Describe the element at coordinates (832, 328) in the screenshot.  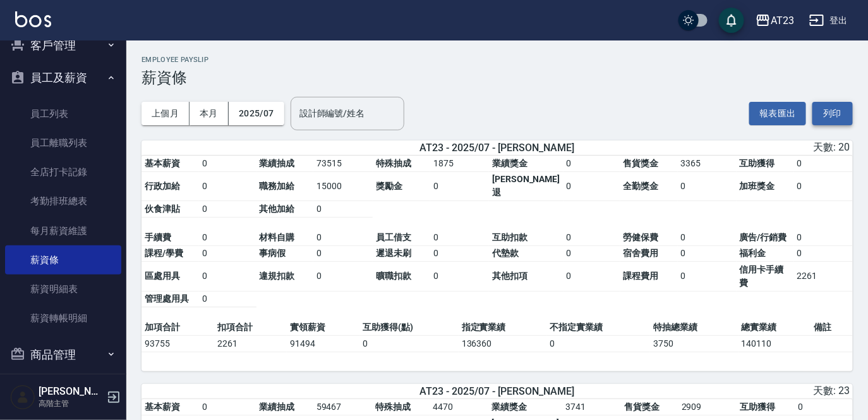
I see `td: 備註` at that location.